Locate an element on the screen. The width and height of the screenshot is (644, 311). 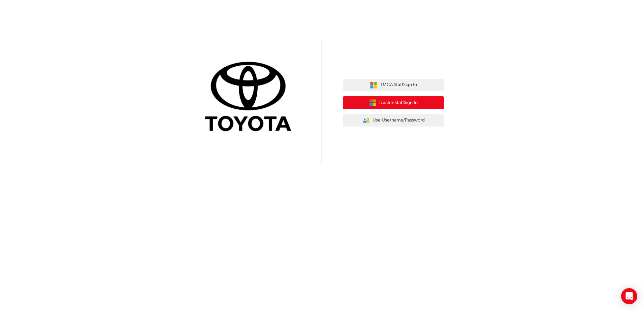
div: Open Intercom Messenger is located at coordinates (630, 297).